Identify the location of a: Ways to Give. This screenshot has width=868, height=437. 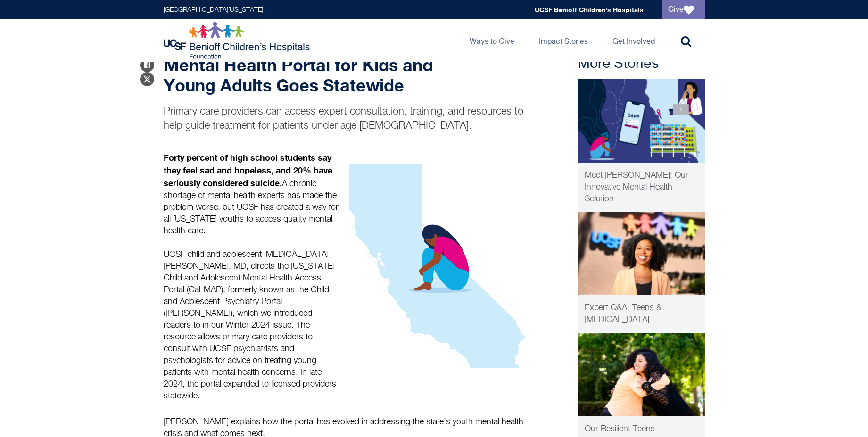
(492, 41).